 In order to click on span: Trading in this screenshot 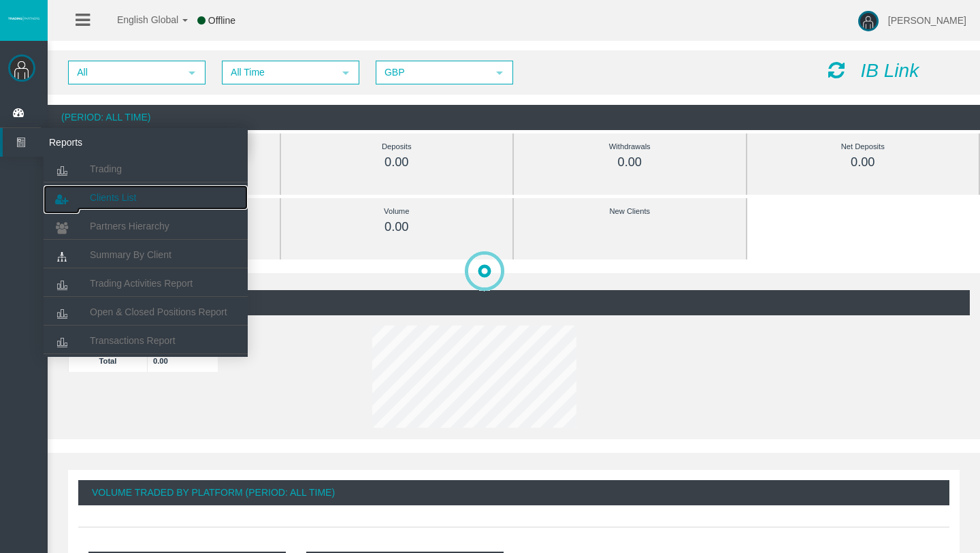, I will do `click(106, 169)`.